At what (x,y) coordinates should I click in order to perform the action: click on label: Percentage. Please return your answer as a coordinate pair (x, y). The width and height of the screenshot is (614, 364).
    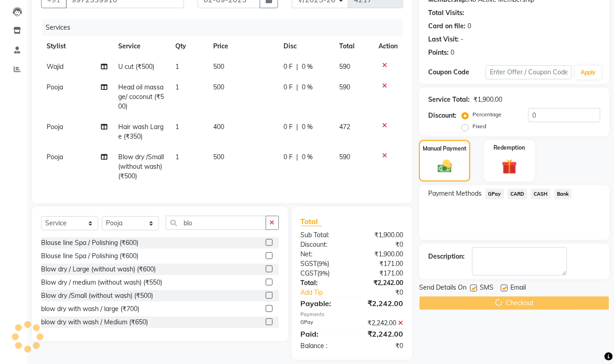
    Looking at the image, I should click on (487, 115).